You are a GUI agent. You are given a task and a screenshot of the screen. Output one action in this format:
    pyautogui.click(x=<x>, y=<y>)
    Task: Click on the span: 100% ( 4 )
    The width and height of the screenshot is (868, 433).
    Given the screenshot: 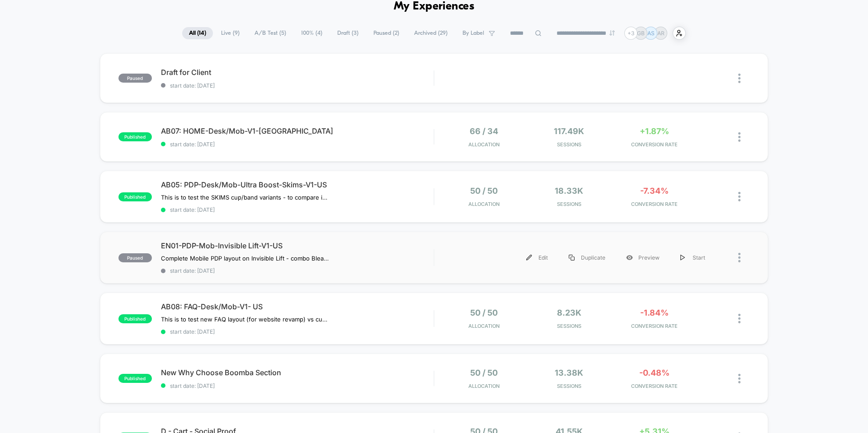 What is the action you would take?
    pyautogui.click(x=311, y=33)
    